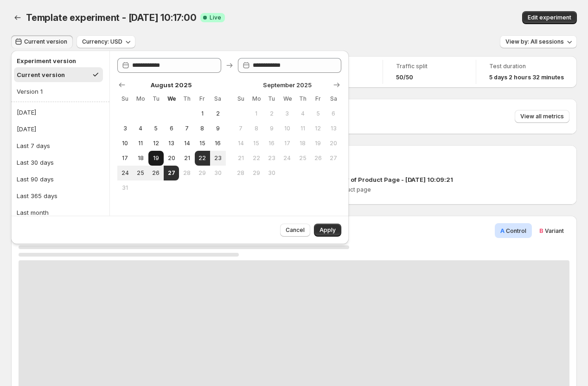 Image resolution: width=588 pixels, height=386 pixels. What do you see at coordinates (172, 143) in the screenshot?
I see `button: Wednesday August 13 2025` at bounding box center [172, 143].